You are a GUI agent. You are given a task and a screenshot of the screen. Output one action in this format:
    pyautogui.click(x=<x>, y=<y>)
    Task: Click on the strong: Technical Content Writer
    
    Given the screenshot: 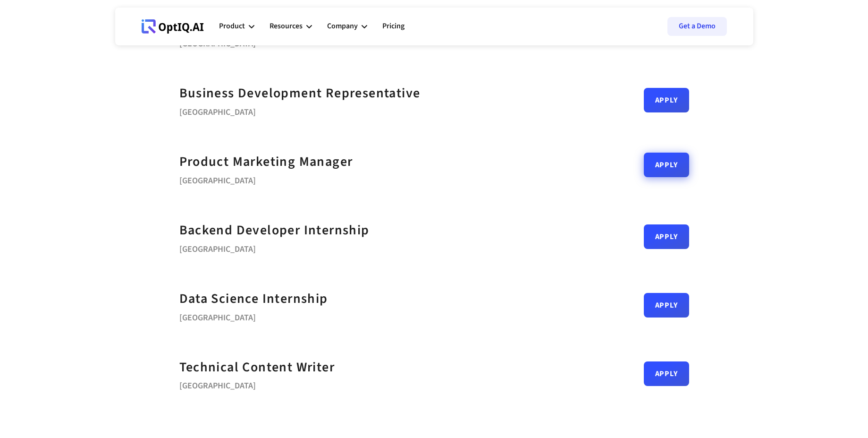 What is the action you would take?
    pyautogui.click(x=257, y=367)
    